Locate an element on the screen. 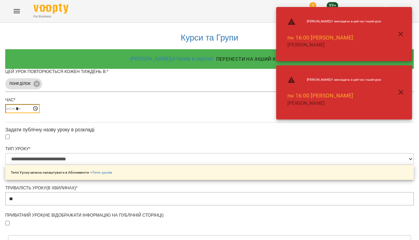 The image size is (419, 240). div: Задати публічну назву уроку в розкладі is located at coordinates (209, 129).